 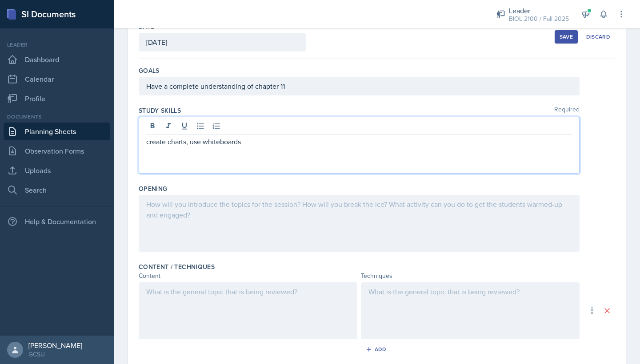 What do you see at coordinates (376, 350) in the screenshot?
I see `button: Add` at bounding box center [376, 350].